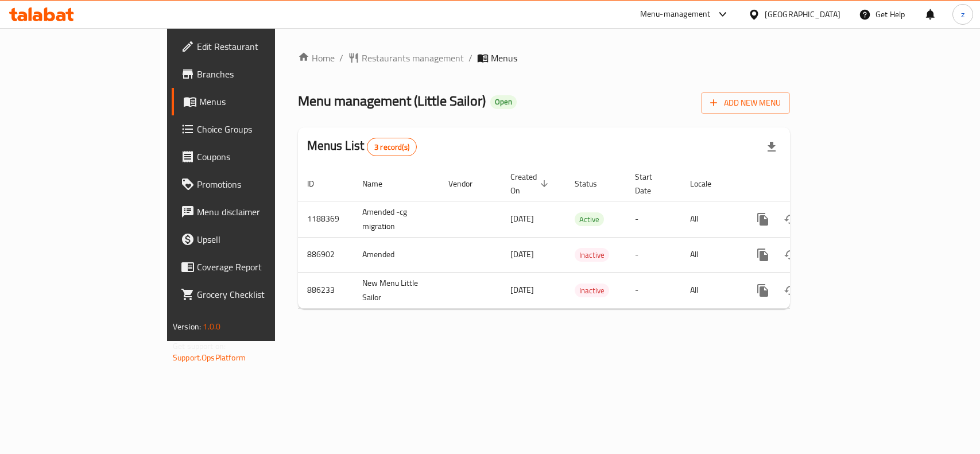 The image size is (980, 454). I want to click on a: Upsell, so click(250, 239).